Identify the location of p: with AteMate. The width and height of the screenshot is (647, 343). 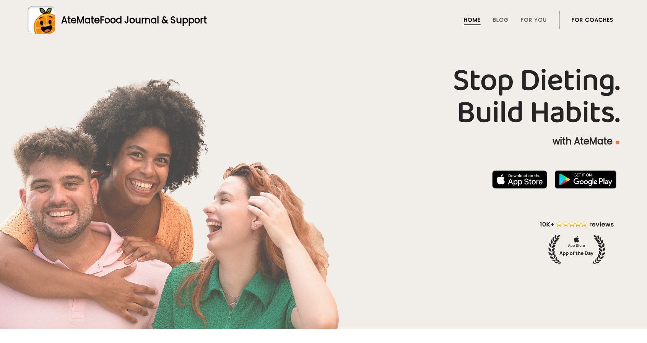
(323, 141).